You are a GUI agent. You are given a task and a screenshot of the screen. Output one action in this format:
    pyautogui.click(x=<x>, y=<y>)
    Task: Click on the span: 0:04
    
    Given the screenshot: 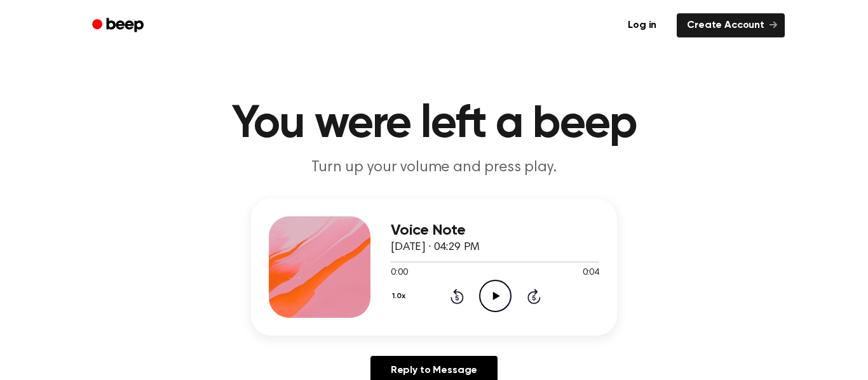 What is the action you would take?
    pyautogui.click(x=591, y=273)
    